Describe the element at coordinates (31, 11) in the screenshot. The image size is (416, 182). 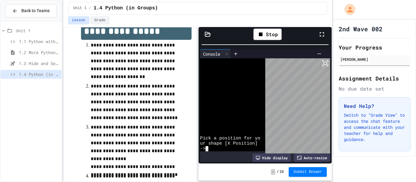
I see `button: Back to Teams` at that location.